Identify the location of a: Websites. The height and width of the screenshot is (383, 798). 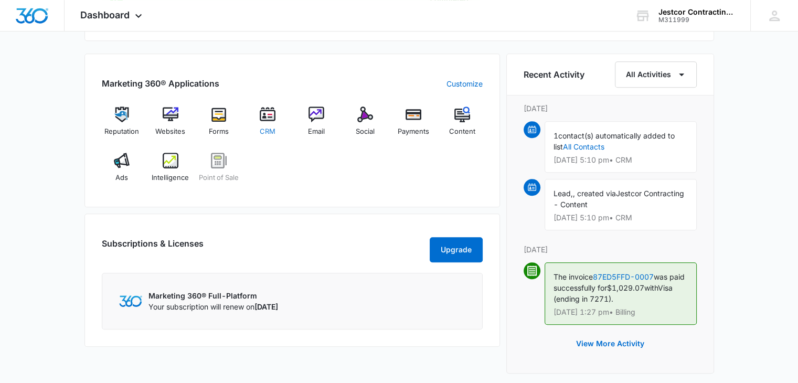
(170, 125).